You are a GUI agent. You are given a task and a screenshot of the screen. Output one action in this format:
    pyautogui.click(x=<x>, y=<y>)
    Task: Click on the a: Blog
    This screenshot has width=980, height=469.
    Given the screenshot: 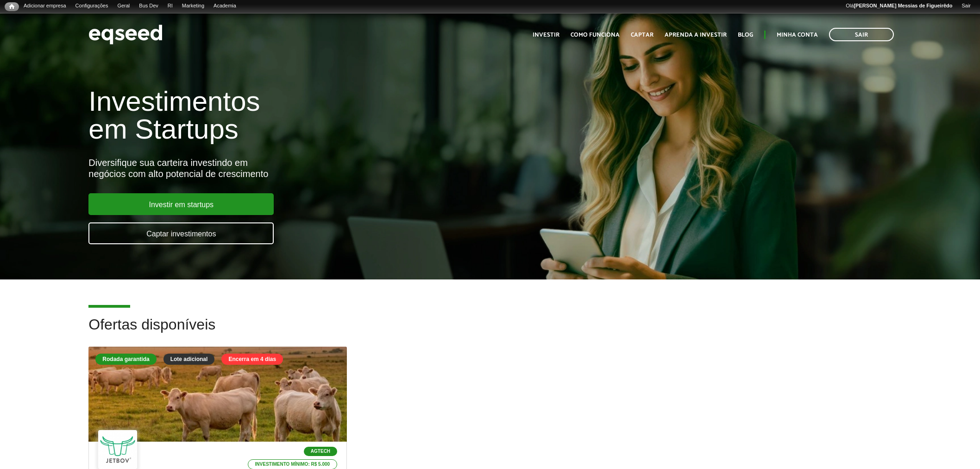 What is the action you would take?
    pyautogui.click(x=745, y=35)
    